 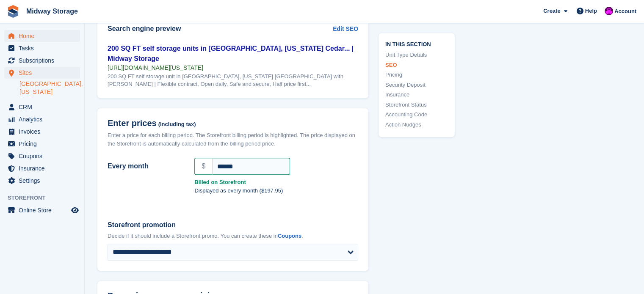 I want to click on a: Pricing, so click(x=417, y=76).